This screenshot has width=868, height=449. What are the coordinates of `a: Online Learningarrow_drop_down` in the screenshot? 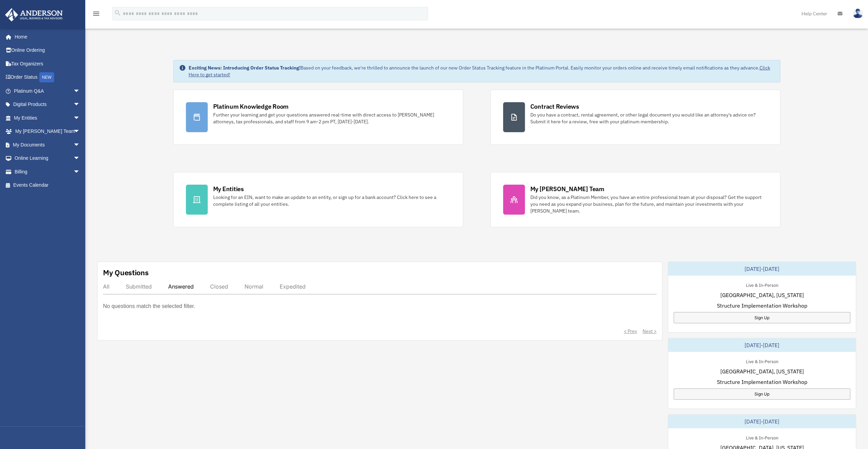 It's located at (48, 159).